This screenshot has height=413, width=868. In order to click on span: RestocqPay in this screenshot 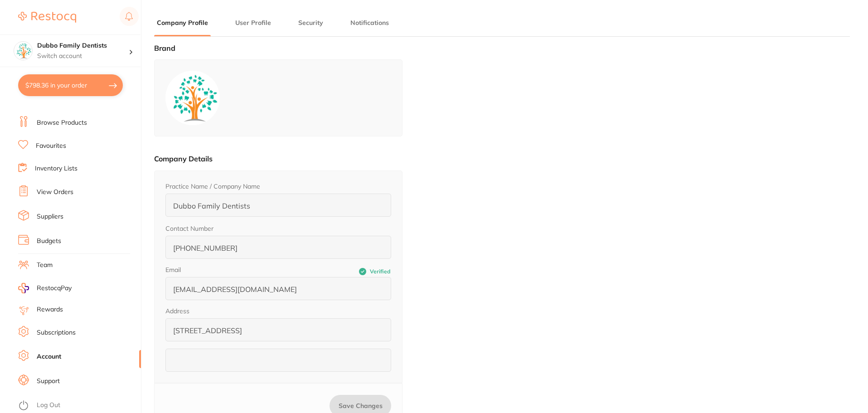, I will do `click(54, 288)`.